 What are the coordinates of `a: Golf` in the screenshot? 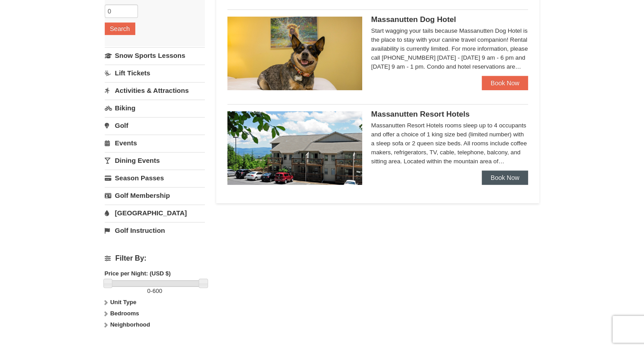 It's located at (155, 125).